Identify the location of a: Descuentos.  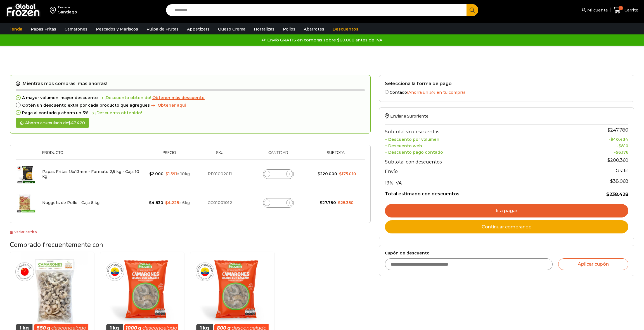
(346, 29).